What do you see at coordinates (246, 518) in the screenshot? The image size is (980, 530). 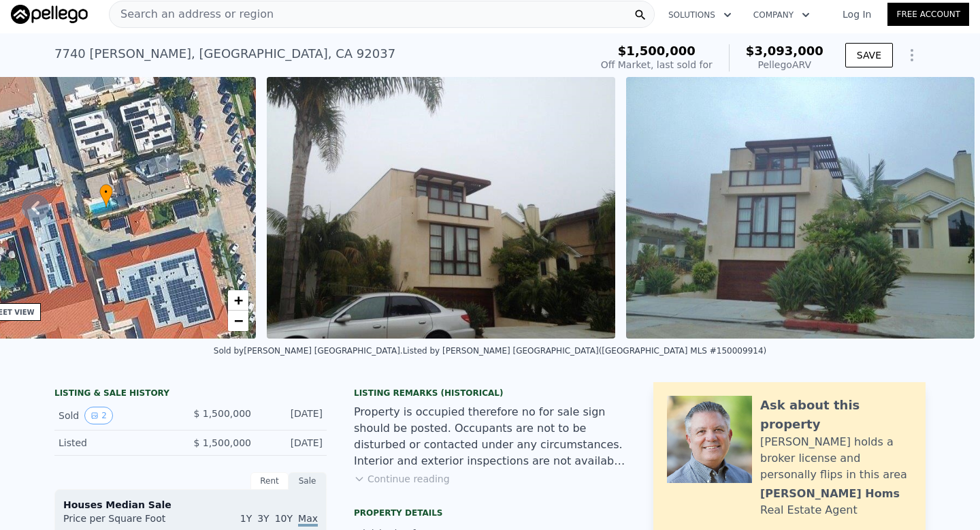 I see `span: 1Y` at bounding box center [246, 518].